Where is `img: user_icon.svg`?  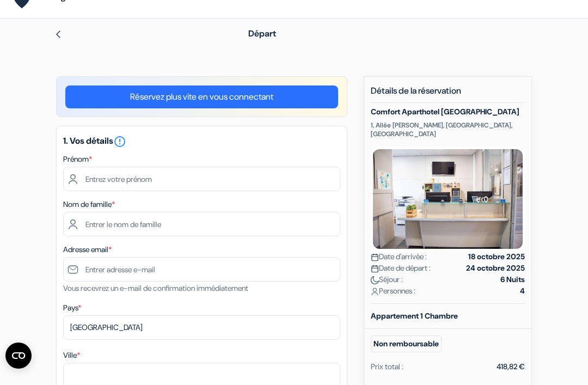
img: user_icon.svg is located at coordinates (374, 291).